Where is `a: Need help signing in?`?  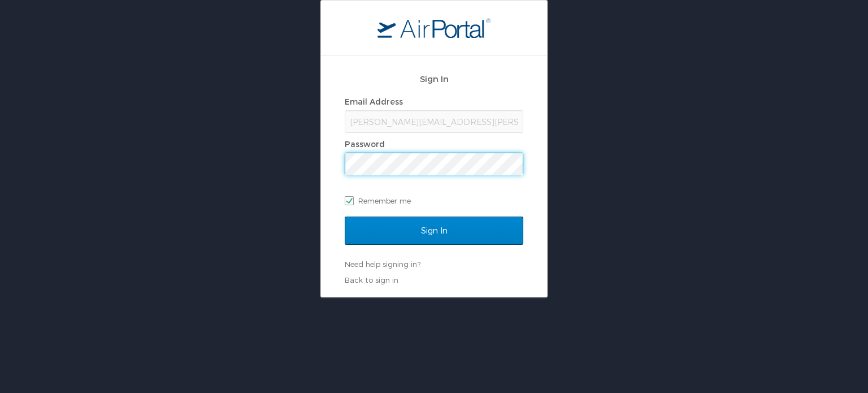 a: Need help signing in? is located at coordinates (382, 264).